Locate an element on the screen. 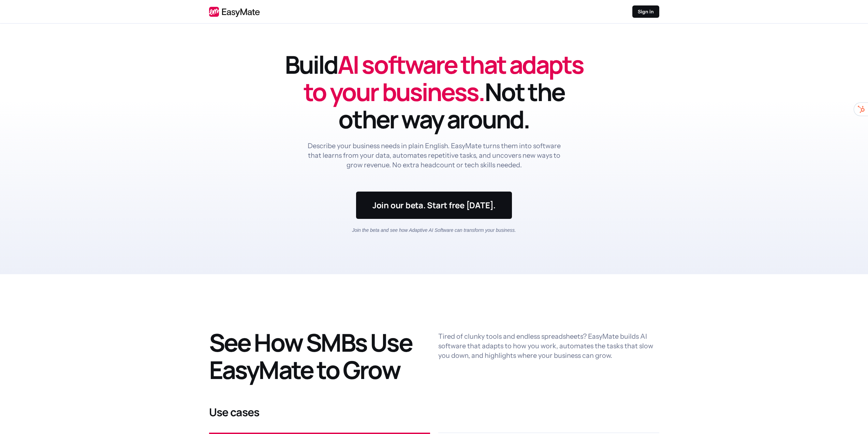  p: Tired of clunky tools and endless spreadsheets? EasyMate builds AI software that adapts to how yo... is located at coordinates (549, 346).